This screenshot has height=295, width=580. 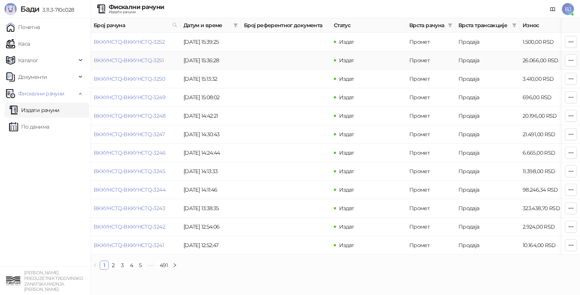 What do you see at coordinates (23, 27) in the screenshot?
I see `a: Почетна` at bounding box center [23, 27].